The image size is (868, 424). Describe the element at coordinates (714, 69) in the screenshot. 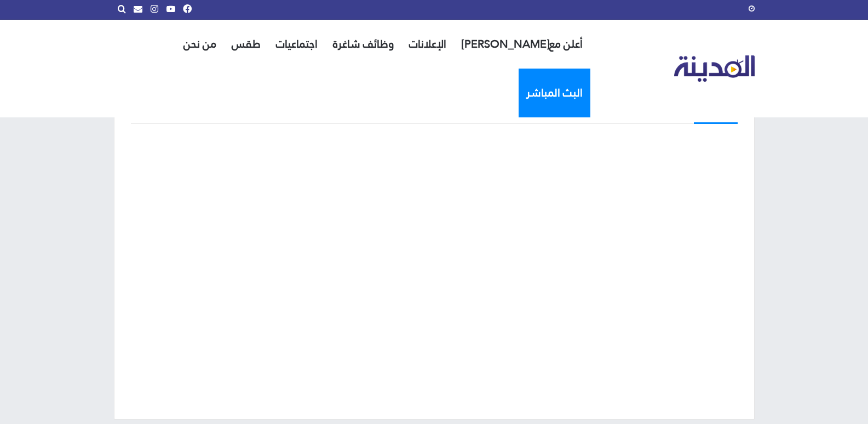

I see `a: تلفزيون المدينة` at that location.